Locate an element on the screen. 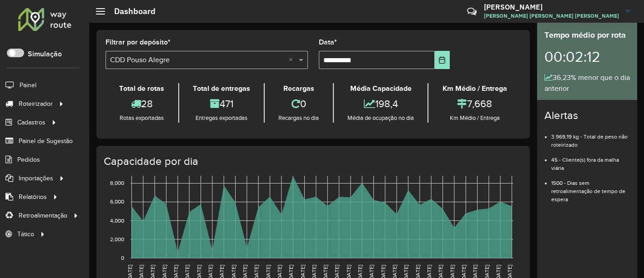 The height and width of the screenshot is (278, 644). label: Simulação is located at coordinates (44, 54).